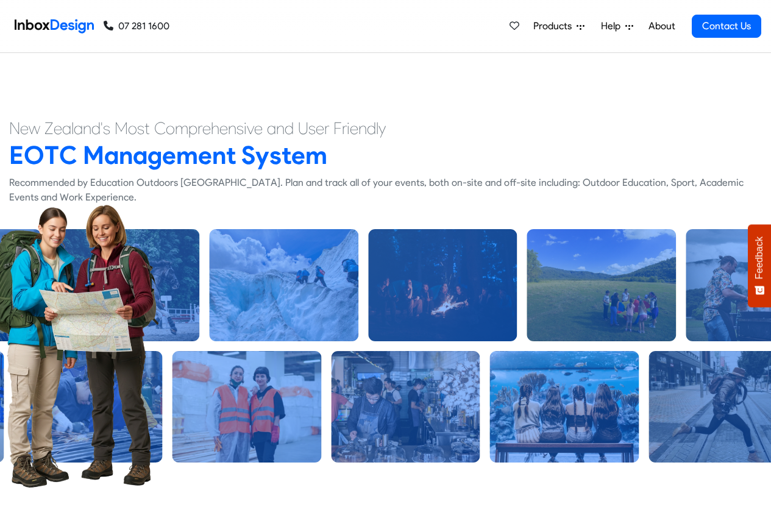  I want to click on a: Products, so click(559, 26).